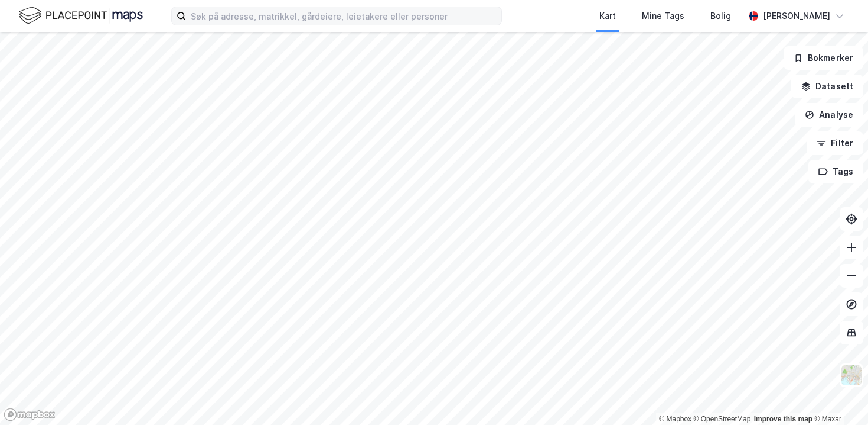  Describe the element at coordinates (835, 143) in the screenshot. I see `button: Filter` at that location.